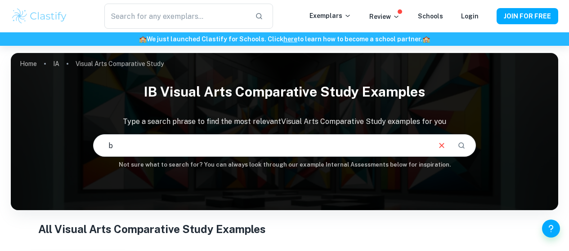  Describe the element at coordinates (430, 16) in the screenshot. I see `a: Schools` at that location.